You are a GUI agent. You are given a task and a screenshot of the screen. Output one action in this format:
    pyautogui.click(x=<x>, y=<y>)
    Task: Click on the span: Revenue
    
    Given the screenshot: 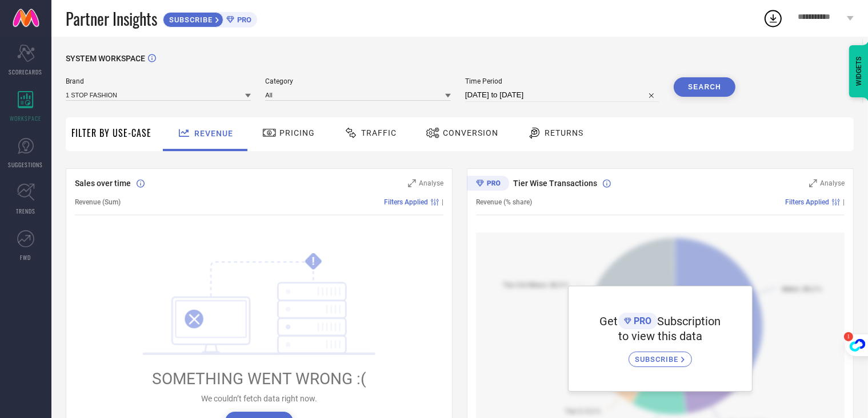 What is the action you would take?
    pyautogui.click(x=214, y=133)
    